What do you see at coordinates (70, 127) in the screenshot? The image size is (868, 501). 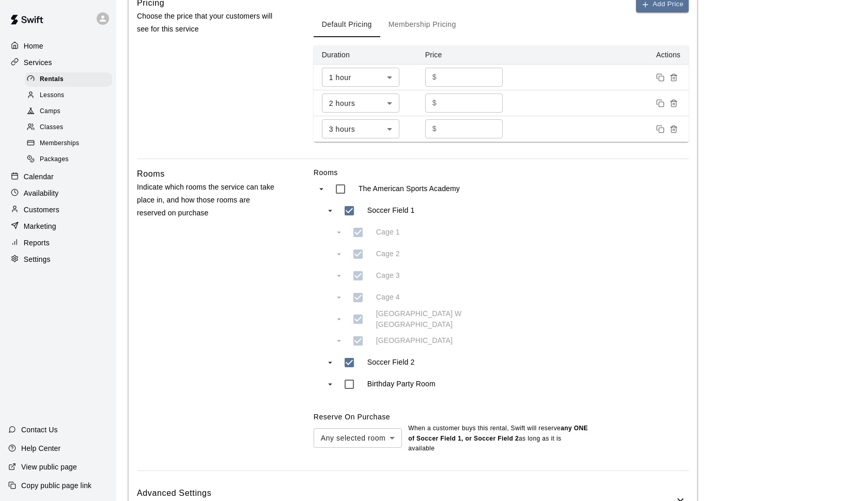 I see `a: Classes` at bounding box center [70, 127].